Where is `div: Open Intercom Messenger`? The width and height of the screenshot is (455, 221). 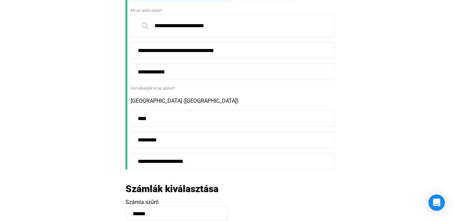 div: Open Intercom Messenger is located at coordinates (436, 203).